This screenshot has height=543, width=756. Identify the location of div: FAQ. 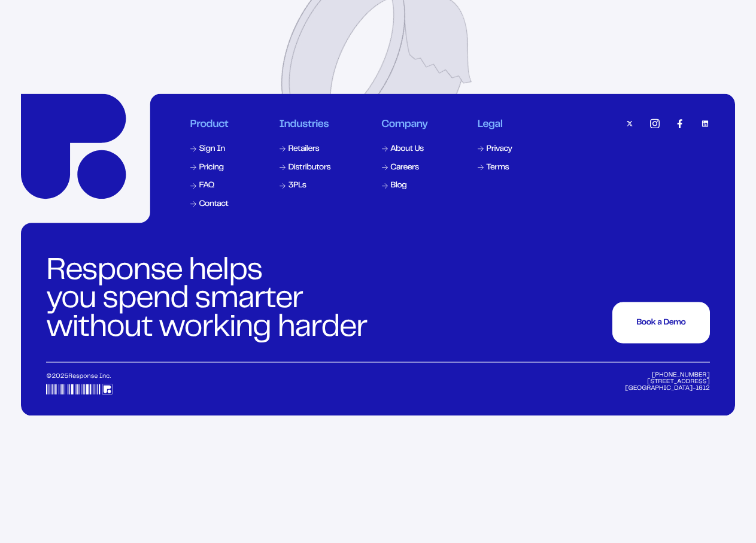
(207, 186).